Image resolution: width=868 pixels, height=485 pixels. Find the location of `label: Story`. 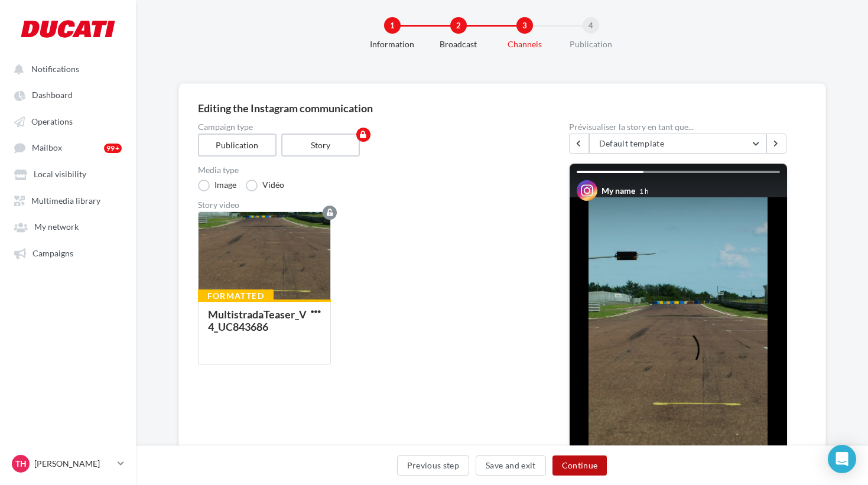

label: Story is located at coordinates (321, 145).